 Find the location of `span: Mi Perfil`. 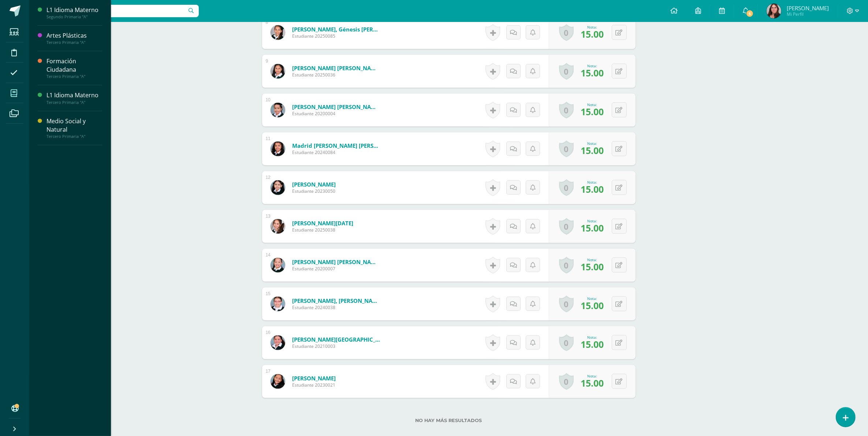

span: Mi Perfil is located at coordinates (808, 14).